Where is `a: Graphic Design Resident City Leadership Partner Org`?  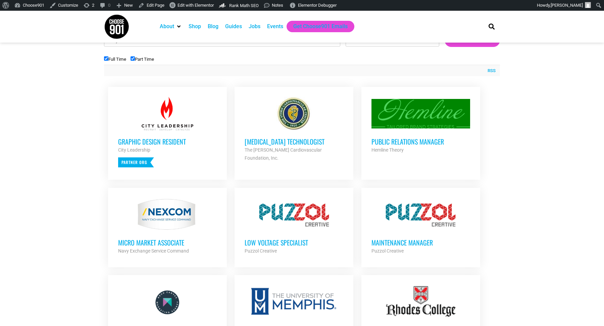 a: Graphic Design Resident City Leadership Partner Org is located at coordinates (168, 132).